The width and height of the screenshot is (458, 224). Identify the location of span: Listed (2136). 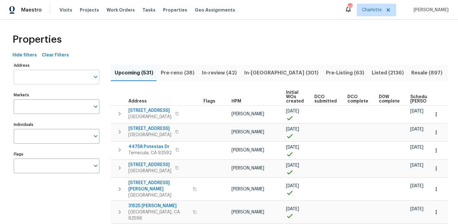
(387, 73).